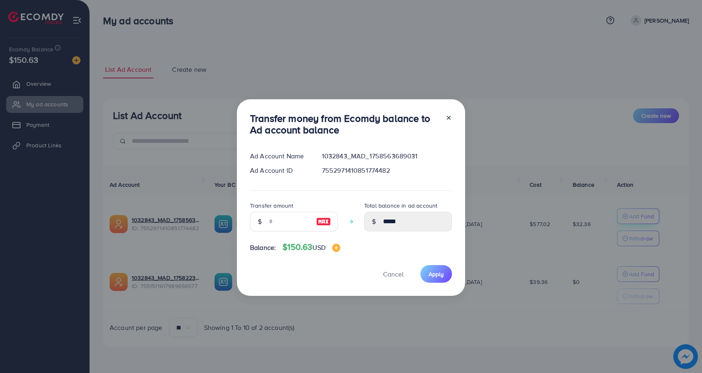 The width and height of the screenshot is (702, 373). Describe the element at coordinates (393, 274) in the screenshot. I see `span: Cancel` at that location.